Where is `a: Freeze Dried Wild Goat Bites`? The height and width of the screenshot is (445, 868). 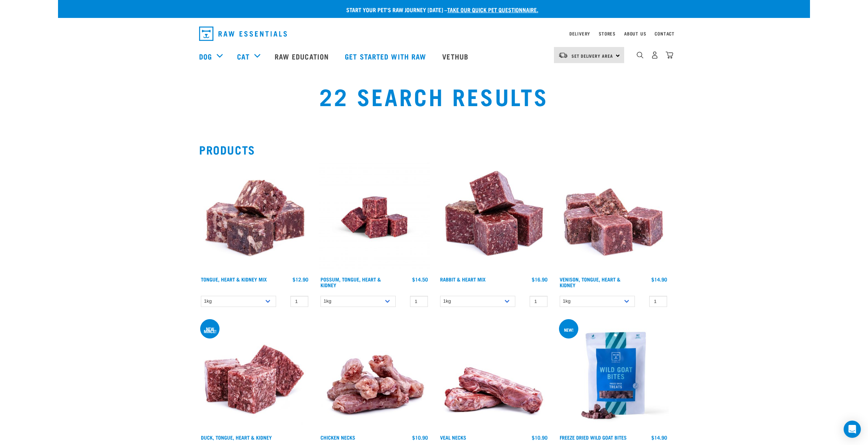
a: Freeze Dried Wild Goat Bites is located at coordinates (593, 437).